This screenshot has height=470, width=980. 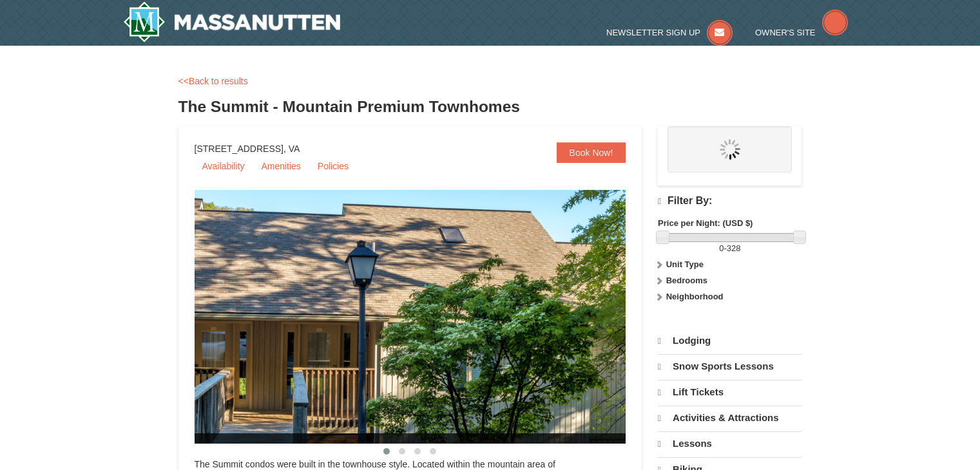 What do you see at coordinates (802, 32) in the screenshot?
I see `a: Owner's Site` at bounding box center [802, 32].